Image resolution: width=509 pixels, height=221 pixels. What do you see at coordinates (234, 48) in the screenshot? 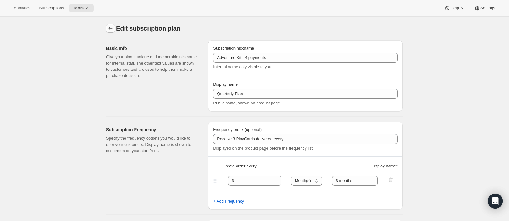
I see `span: Subscription nickname` at bounding box center [234, 48].